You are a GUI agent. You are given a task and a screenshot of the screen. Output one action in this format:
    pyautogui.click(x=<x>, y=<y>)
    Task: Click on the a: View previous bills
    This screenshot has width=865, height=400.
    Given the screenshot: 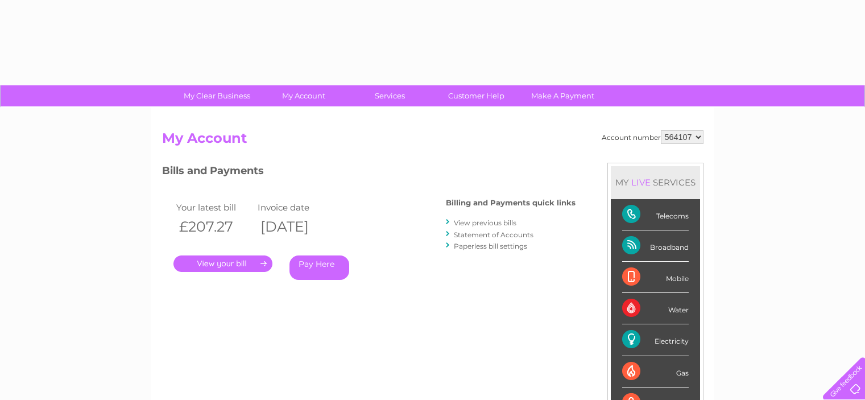 What is the action you would take?
    pyautogui.click(x=485, y=222)
    